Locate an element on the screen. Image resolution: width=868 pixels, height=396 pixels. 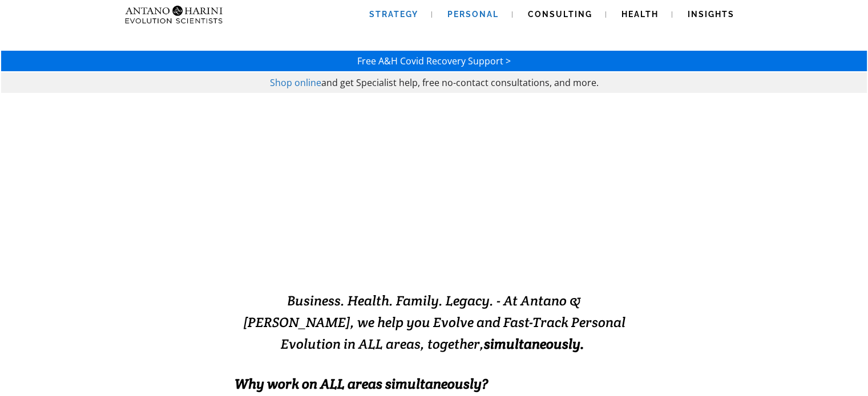
span: and get Specialist help, free no-contact consultations, and more. is located at coordinates (460, 83).